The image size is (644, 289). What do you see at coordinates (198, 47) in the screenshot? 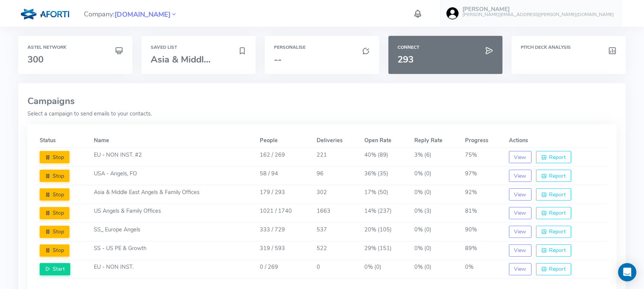
I see `h6: Saved List` at bounding box center [198, 47].